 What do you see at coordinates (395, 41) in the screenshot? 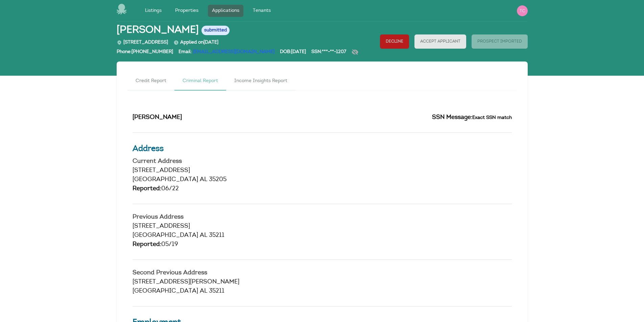
I see `button: Decline` at bounding box center [395, 41].